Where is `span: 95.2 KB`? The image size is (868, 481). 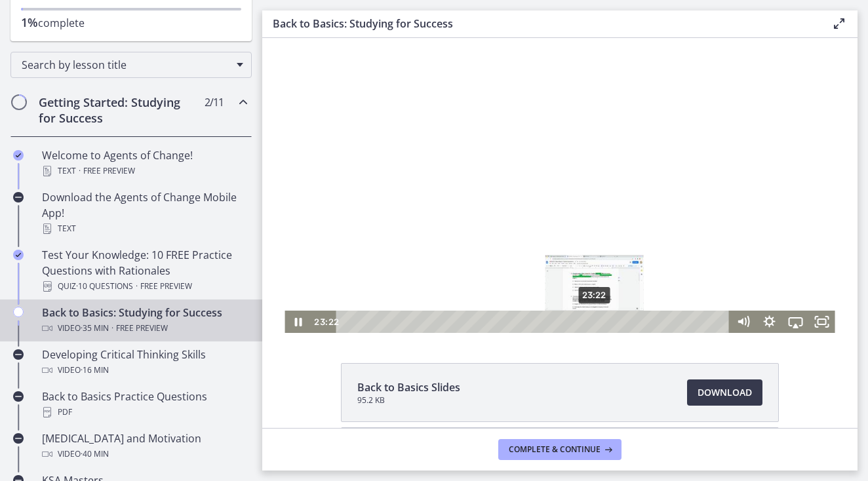 span: 95.2 KB is located at coordinates (409, 400).